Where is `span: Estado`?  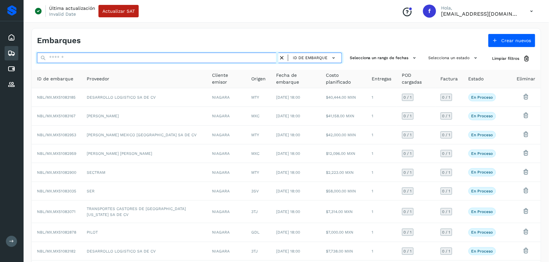 span: Estado is located at coordinates (476, 79).